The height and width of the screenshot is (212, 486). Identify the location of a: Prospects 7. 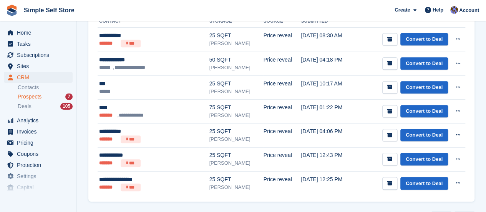
(45, 96).